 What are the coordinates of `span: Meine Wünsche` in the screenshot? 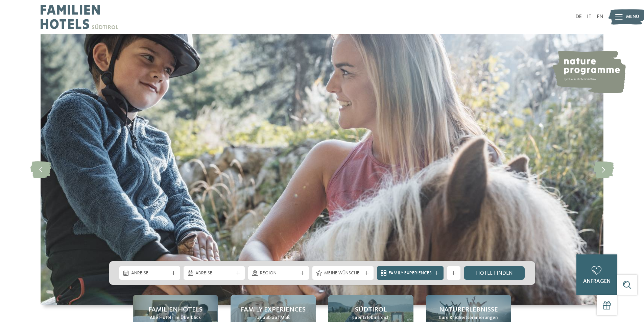 It's located at (343, 273).